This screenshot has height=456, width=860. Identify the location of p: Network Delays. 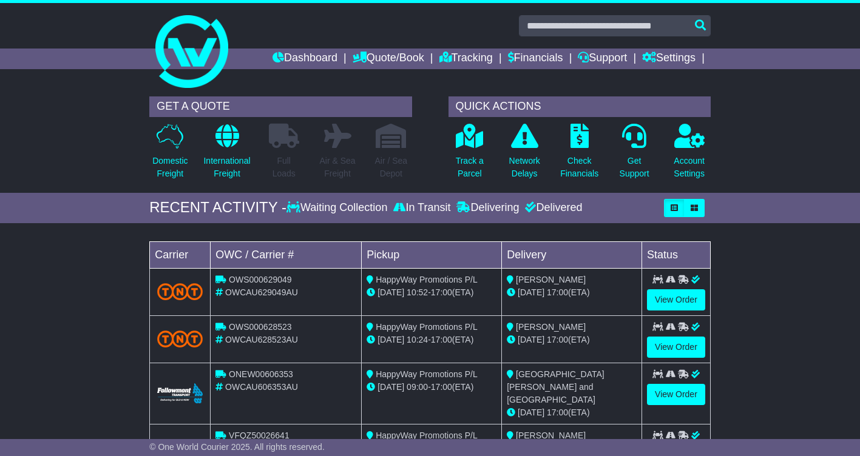
(524, 167).